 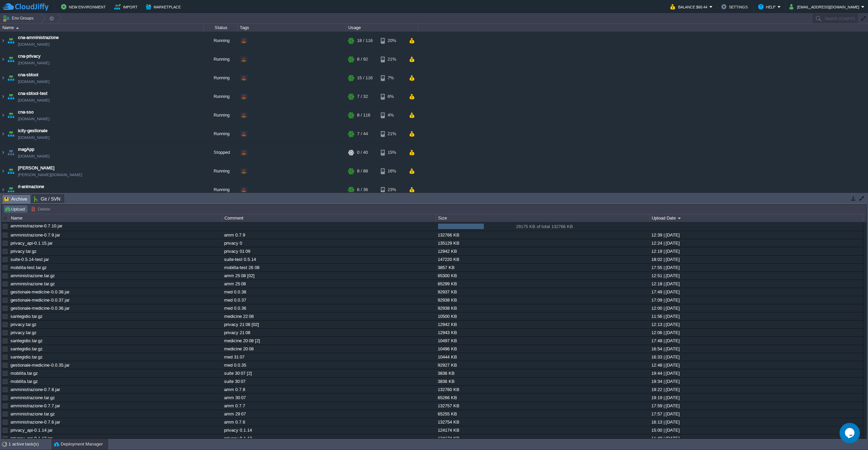 I want to click on div: amministrazione-0.7.10.jar, so click(x=116, y=225).